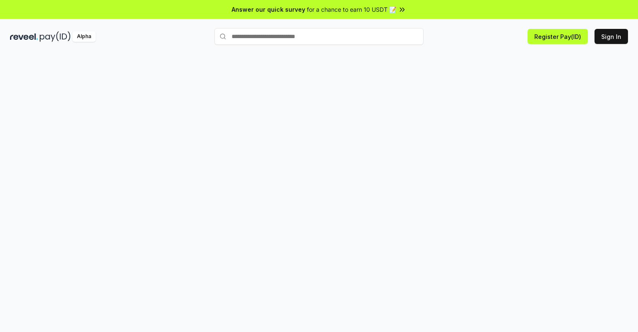 This screenshot has height=332, width=638. Describe the element at coordinates (55, 36) in the screenshot. I see `img: pay_id` at that location.